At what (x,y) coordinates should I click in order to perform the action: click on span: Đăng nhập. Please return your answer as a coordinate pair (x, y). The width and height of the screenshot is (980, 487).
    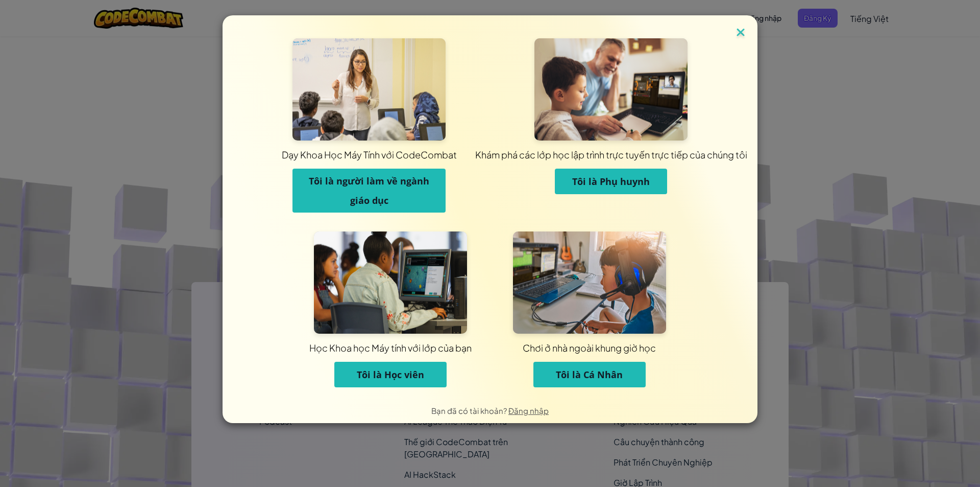
    Looking at the image, I should click on (529, 410).